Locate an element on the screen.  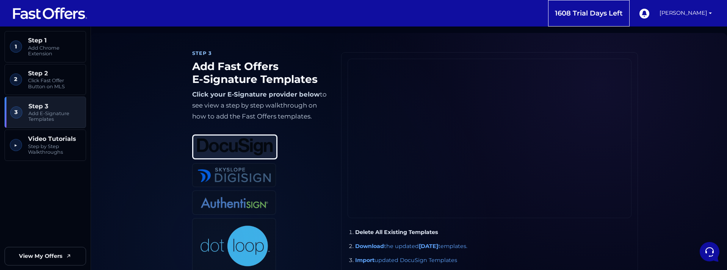
p: to see view a step by step walkthrough on how to add the Fast Offers templates. is located at coordinates (260, 106).